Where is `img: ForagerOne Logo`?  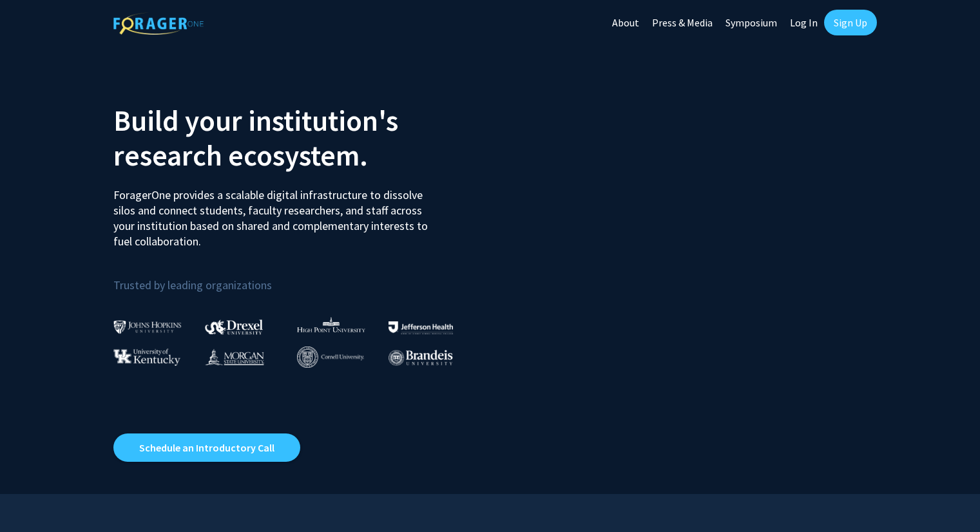 img: ForagerOne Logo is located at coordinates (159, 24).